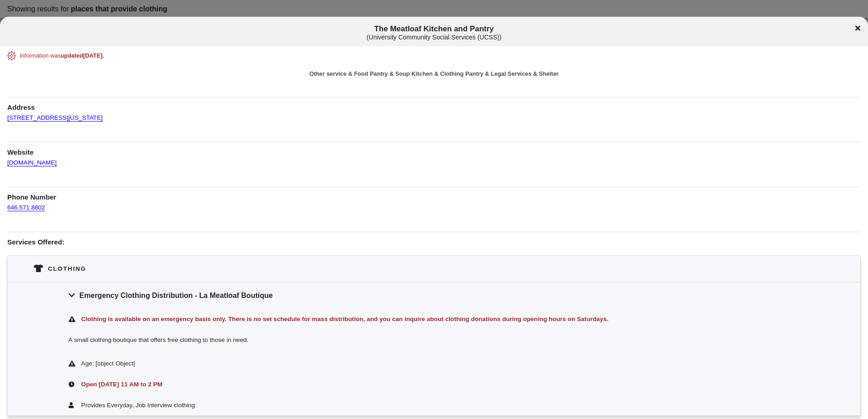  I want to click on span: The Meatloaf Kitchen and Pantry, so click(434, 33).